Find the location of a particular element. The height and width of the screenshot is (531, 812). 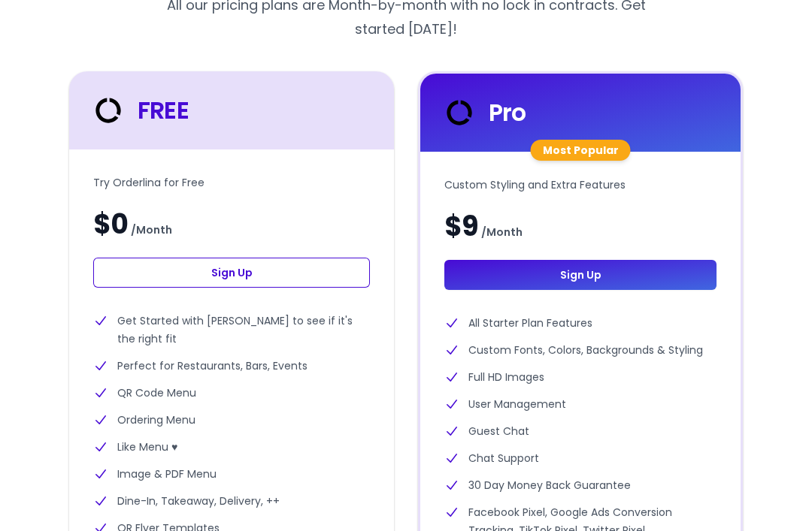

li: Image & PDF Menu is located at coordinates (232, 474).